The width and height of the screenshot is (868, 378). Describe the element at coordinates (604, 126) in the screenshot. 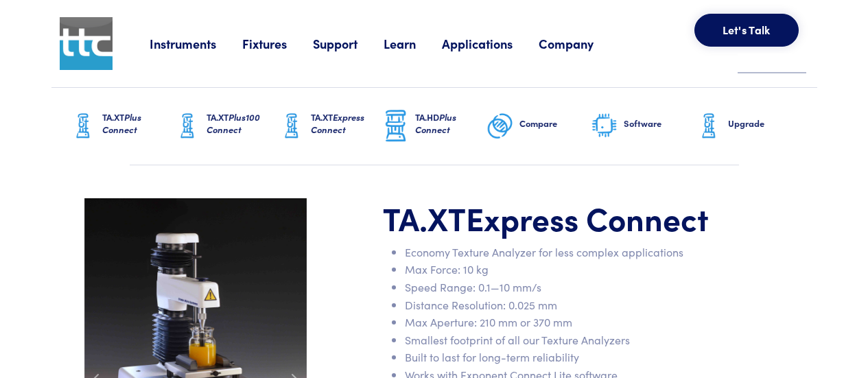

I see `img: software-graphic.png` at that location.